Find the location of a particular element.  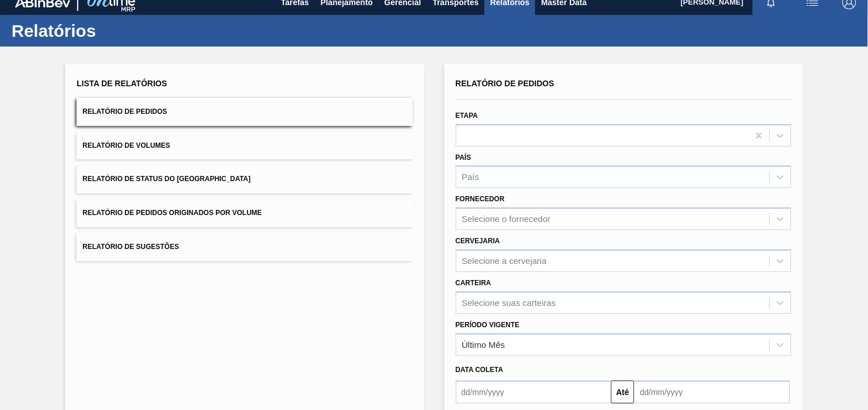

label: Período Vigente is located at coordinates (488, 325).